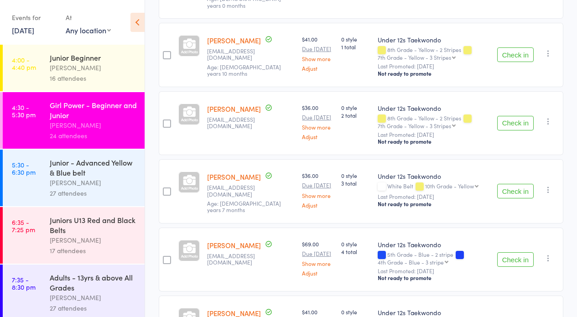 The image size is (577, 317). Describe the element at coordinates (93, 78) in the screenshot. I see `div: 16 attendees` at that location.